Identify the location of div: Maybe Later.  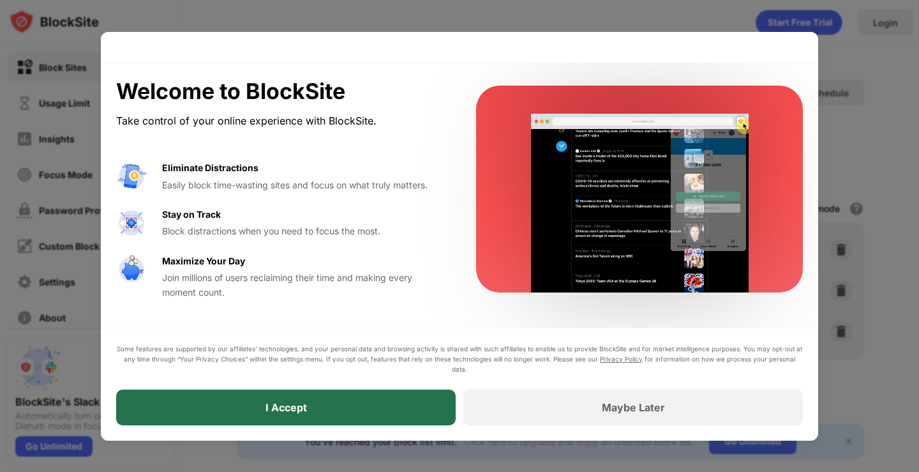
(633, 407).